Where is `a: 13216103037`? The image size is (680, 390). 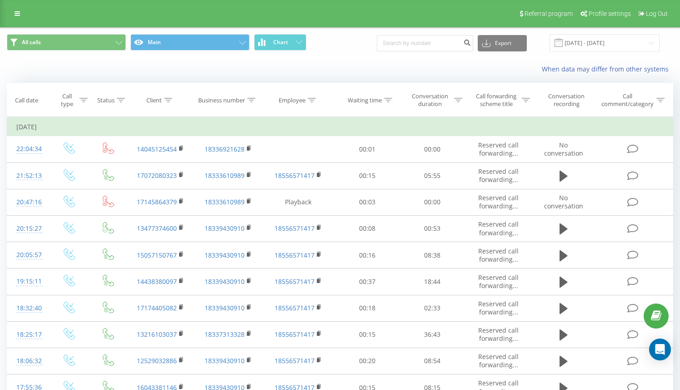 a: 13216103037 is located at coordinates (157, 334).